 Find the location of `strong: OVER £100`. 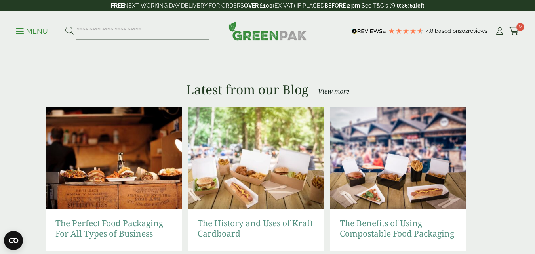

strong: OVER £100 is located at coordinates (258, 6).